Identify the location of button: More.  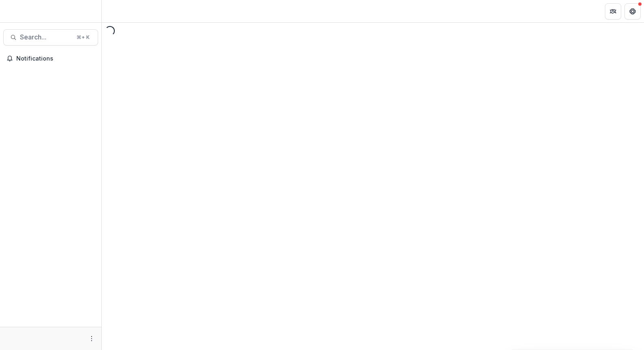
(92, 339).